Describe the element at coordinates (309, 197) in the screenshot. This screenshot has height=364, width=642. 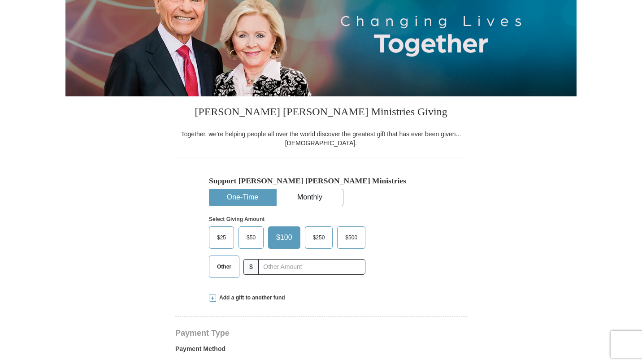
I see `button: Monthly` at that location.